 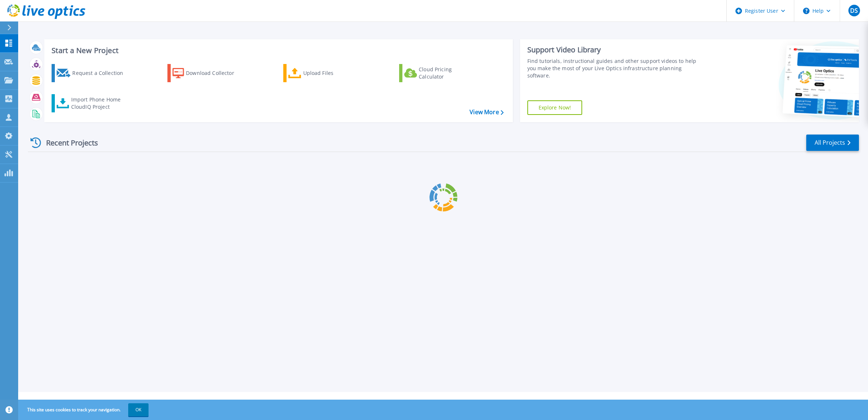 I want to click on h3: Start a New Project, so click(x=277, y=50).